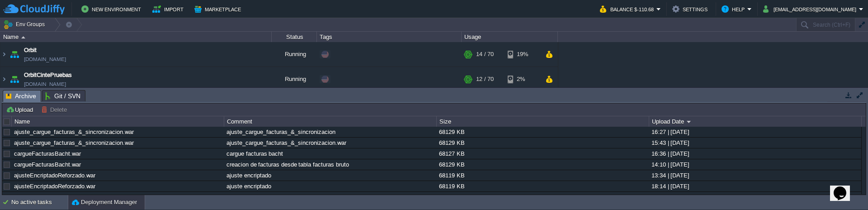 This screenshot has height=210, width=868. I want to click on span: Git / SVN, so click(63, 96).